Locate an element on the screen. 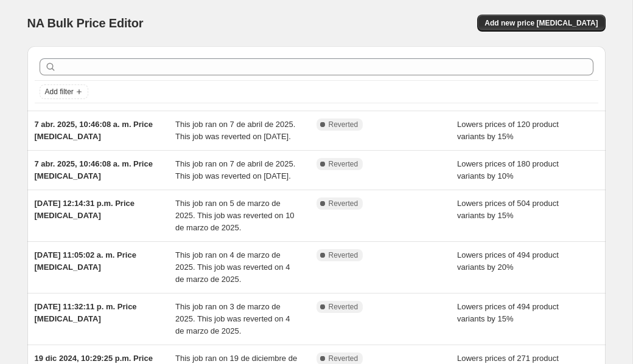  span: NA Bulk Price Editor is located at coordinates (85, 23).